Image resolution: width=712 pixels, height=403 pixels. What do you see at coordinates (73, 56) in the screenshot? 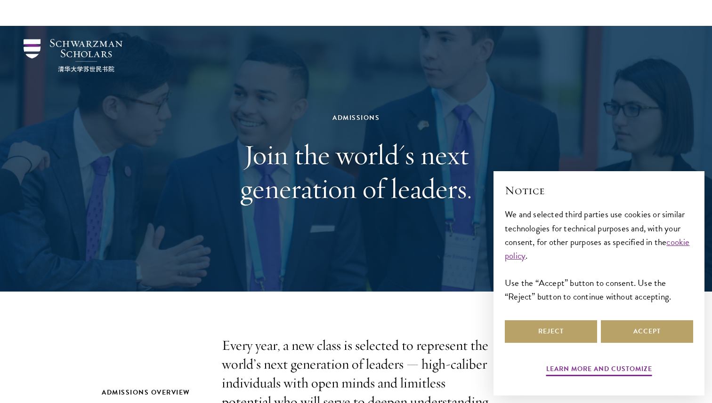
I see `img: Schwarzman Scholars` at bounding box center [73, 56].